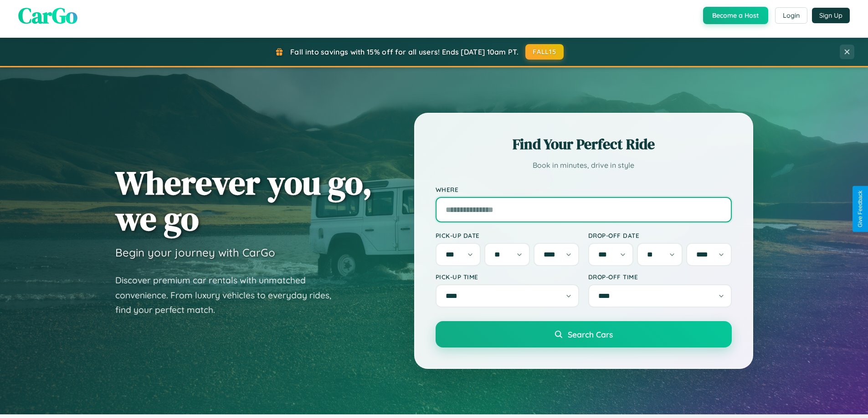 The height and width of the screenshot is (418, 868). What do you see at coordinates (244, 200) in the screenshot?
I see `h1: Wherever you go, we go` at bounding box center [244, 200].